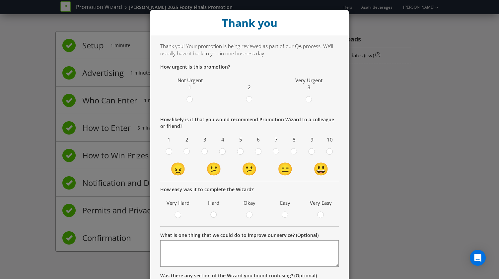 This screenshot has height=279, width=499. Describe the element at coordinates (330, 140) in the screenshot. I see `span: 10` at that location.